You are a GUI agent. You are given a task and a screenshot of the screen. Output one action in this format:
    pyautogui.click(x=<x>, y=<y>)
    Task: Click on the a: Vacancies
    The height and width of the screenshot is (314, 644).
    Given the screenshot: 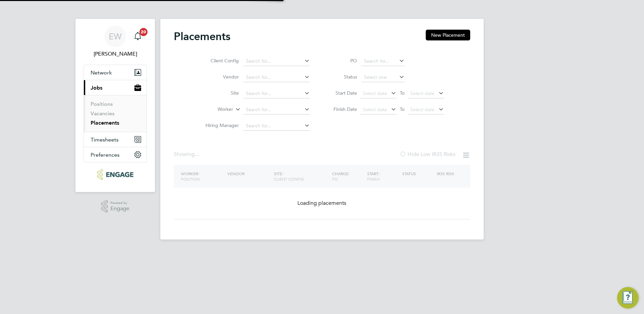 What is the action you would take?
    pyautogui.click(x=102, y=113)
    